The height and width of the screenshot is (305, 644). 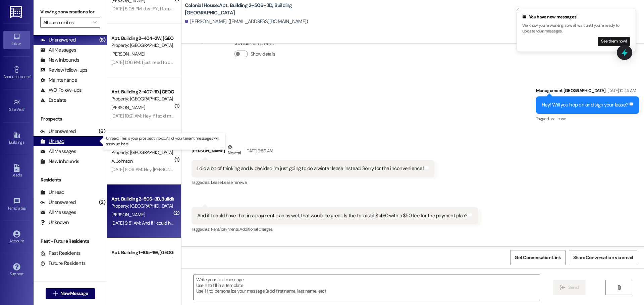 What do you see at coordinates (70, 241) in the screenshot?
I see `div: Past + Future Residents` at bounding box center [70, 241].